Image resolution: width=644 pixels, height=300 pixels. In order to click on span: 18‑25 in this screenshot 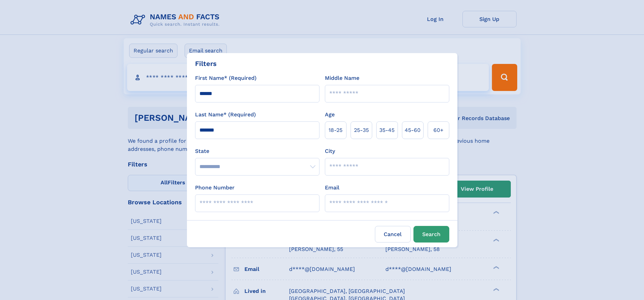, I will do `click(336, 130)`.